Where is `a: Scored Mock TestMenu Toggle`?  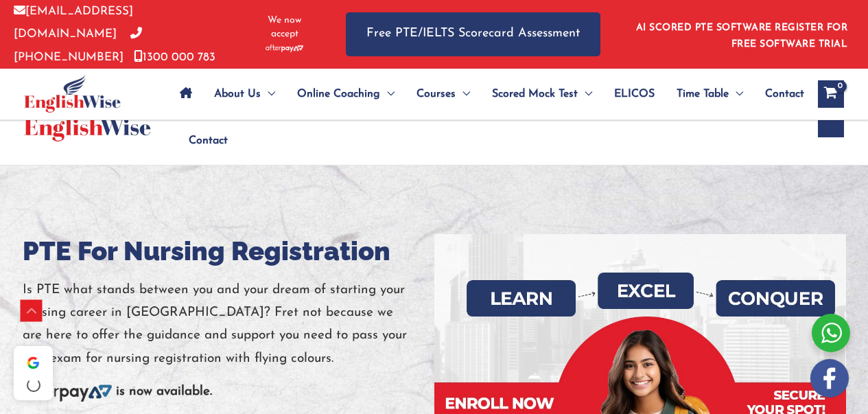
a: Scored Mock TestMenu Toggle is located at coordinates (542, 94).